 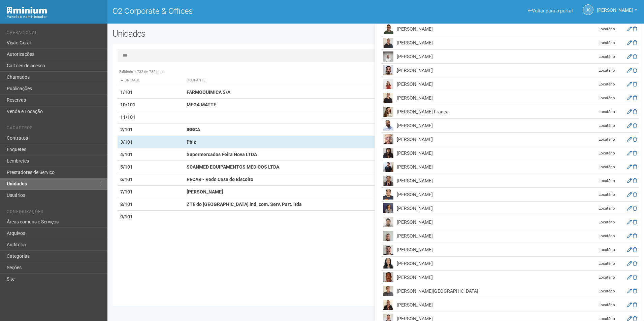 I want to click on strong: 1/101, so click(x=127, y=92).